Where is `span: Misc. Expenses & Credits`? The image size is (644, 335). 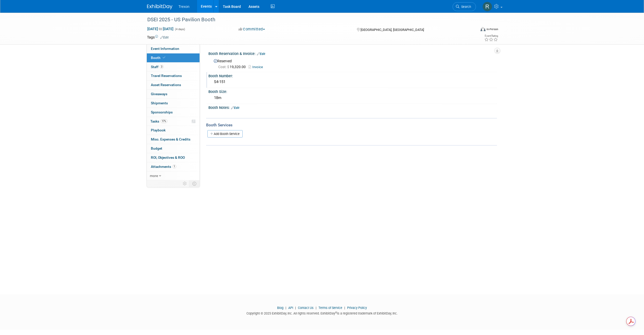
span: Misc. Expenses & Credits is located at coordinates (171, 139).